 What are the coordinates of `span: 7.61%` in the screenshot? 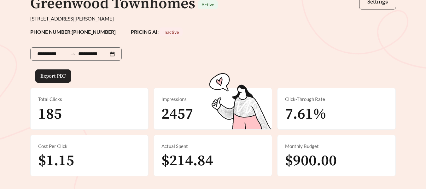 It's located at (305, 114).